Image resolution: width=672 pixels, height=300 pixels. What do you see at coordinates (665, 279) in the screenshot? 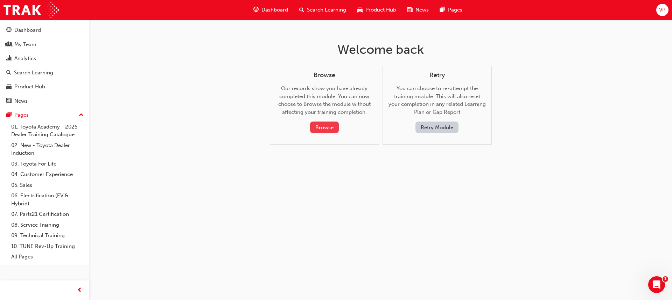
I see `span: 1` at bounding box center [665, 279].